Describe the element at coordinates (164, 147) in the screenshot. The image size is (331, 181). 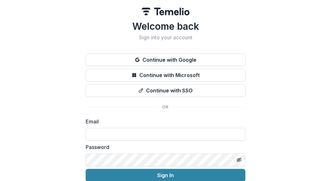
I see `label: Password` at that location.